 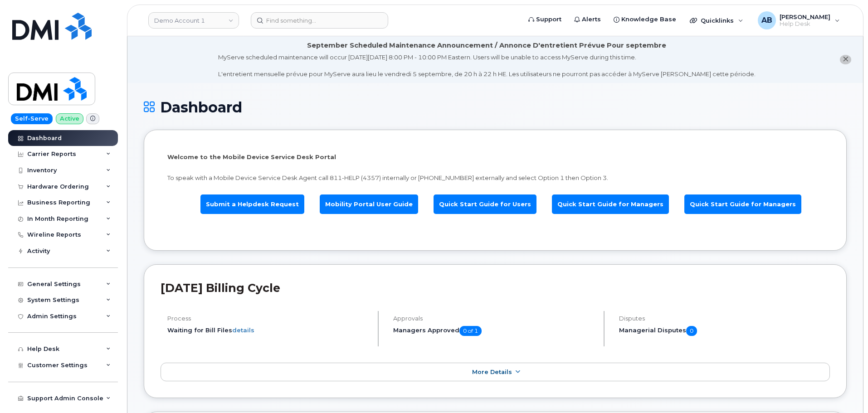 I want to click on h1: Dashboard, so click(x=495, y=107).